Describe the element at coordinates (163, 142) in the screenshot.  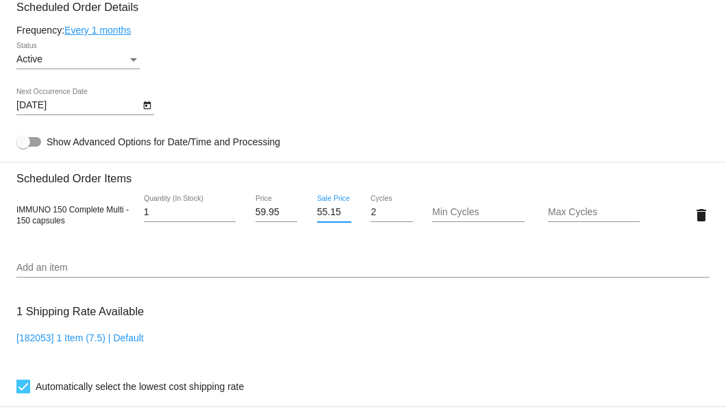
I see `span: Show Advanced Options for Date/Time and Processing` at that location.